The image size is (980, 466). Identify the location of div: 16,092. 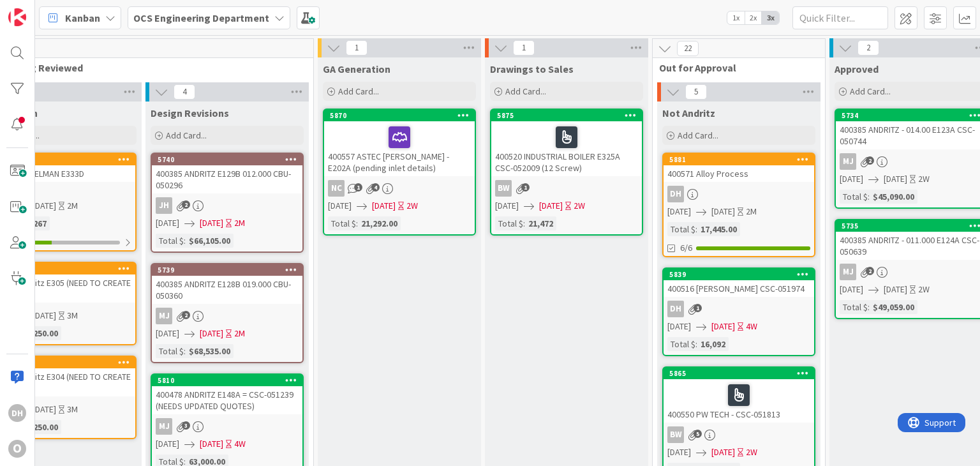
(713, 344).